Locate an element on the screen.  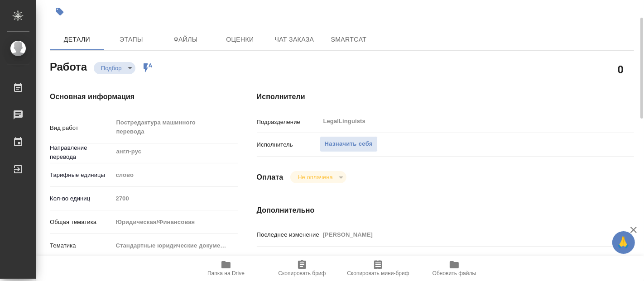
button: Папка на Drive is located at coordinates (226, 269).